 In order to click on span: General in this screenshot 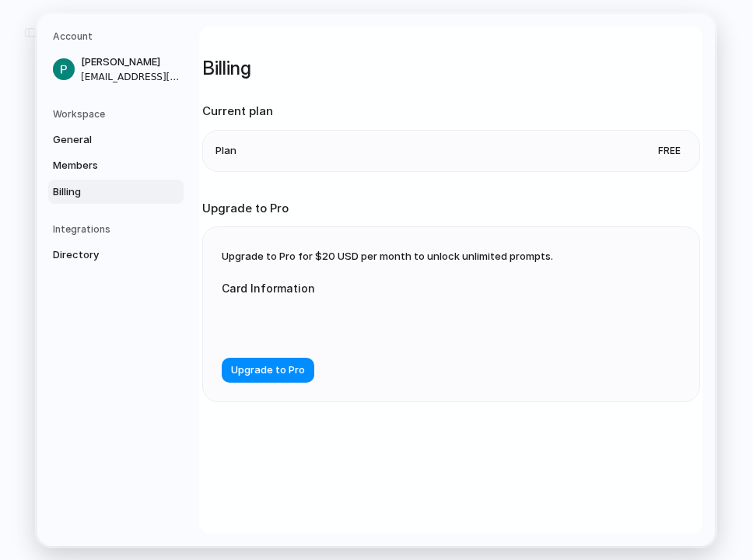, I will do `click(103, 140)`.